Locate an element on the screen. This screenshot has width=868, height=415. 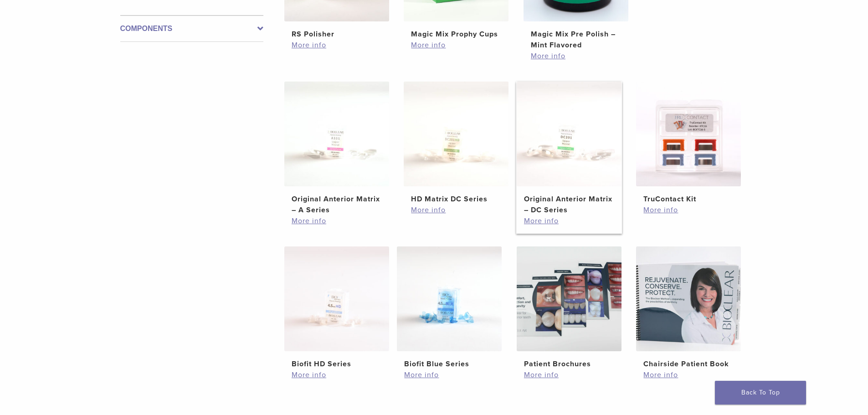
a: Biofit HD SeriesBiofit HD Series is located at coordinates (337, 308).